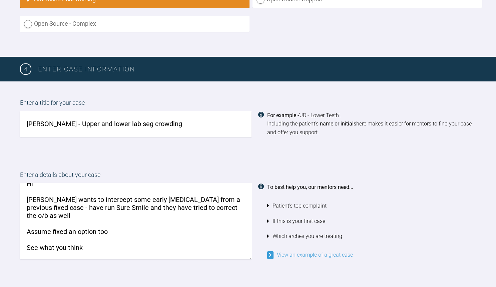 The width and height of the screenshot is (496, 287). What do you see at coordinates (283, 115) in the screenshot?
I see `strong: For example -` at bounding box center [283, 115].